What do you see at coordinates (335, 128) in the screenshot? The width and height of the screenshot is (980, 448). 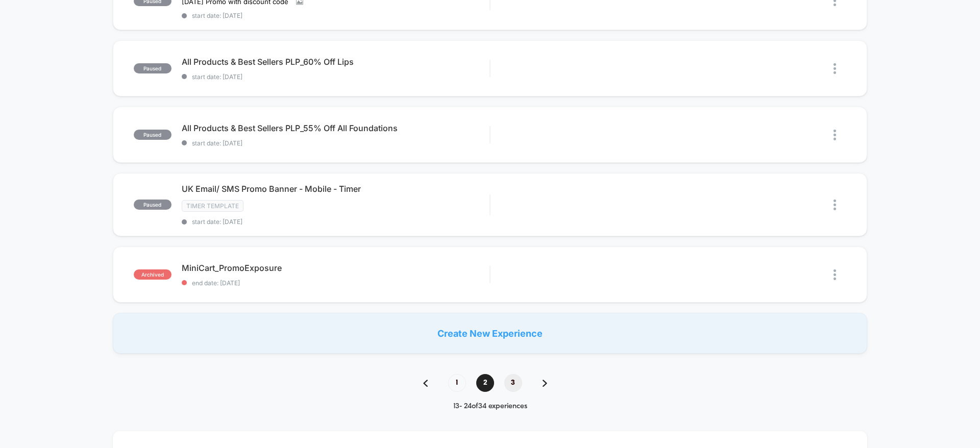 I see `span: All Products & Best Sellers PLP_55% Off All Foundations` at bounding box center [335, 128].